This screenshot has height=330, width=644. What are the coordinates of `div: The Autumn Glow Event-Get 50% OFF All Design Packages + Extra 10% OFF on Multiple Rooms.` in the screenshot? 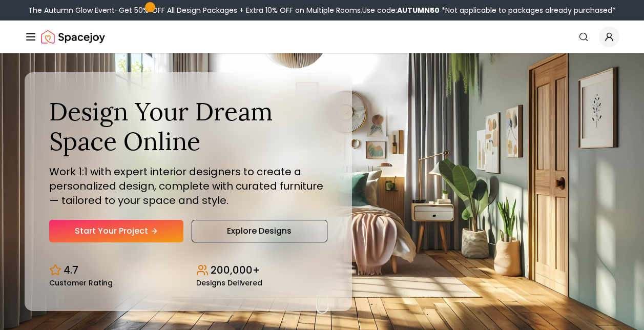 It's located at (322, 10).